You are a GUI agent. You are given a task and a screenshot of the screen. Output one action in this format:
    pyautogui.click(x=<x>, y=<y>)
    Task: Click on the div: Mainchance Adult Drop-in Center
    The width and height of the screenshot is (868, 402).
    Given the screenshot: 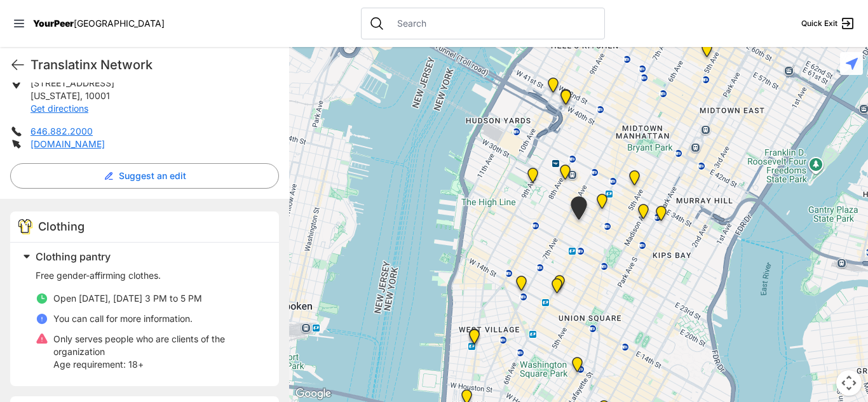 What is the action you would take?
    pyautogui.click(x=661, y=216)
    